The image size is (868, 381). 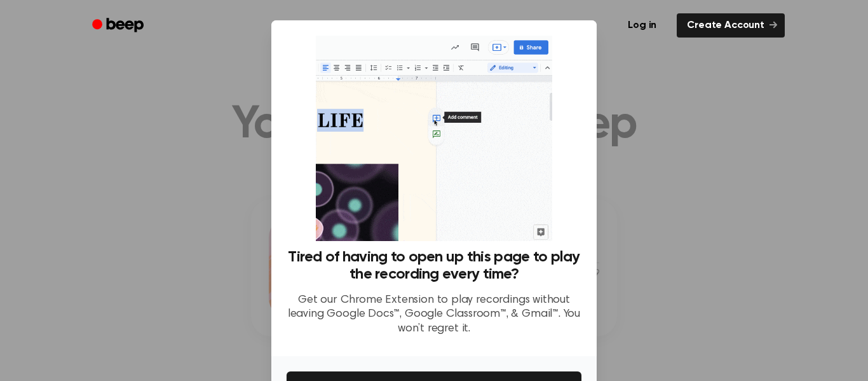 I want to click on a: Log in, so click(x=641, y=25).